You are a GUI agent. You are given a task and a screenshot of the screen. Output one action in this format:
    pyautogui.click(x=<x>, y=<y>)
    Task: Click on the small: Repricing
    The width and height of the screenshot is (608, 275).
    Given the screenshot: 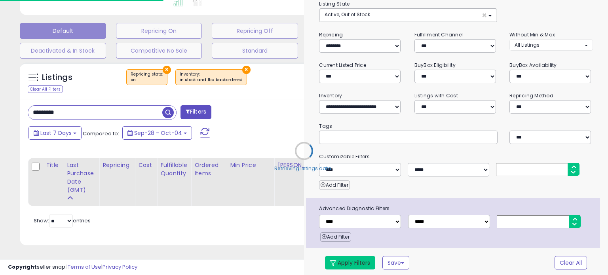 What is the action you would take?
    pyautogui.click(x=331, y=34)
    